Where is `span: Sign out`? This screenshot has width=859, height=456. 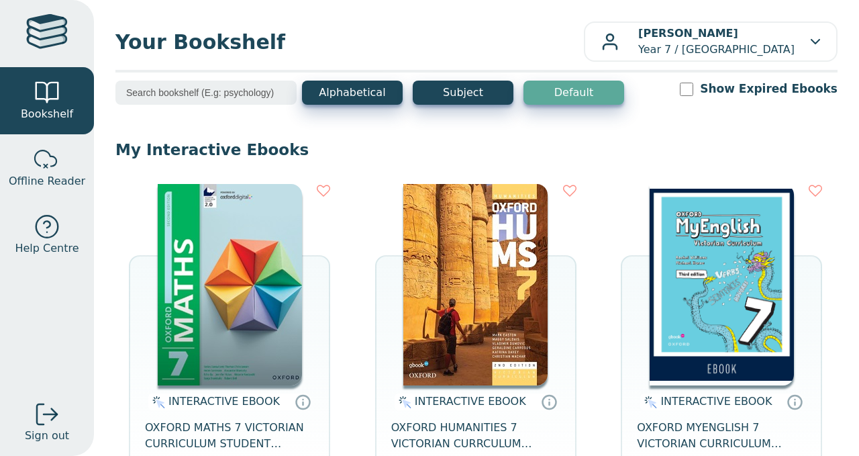
span: Sign out is located at coordinates (47, 435).